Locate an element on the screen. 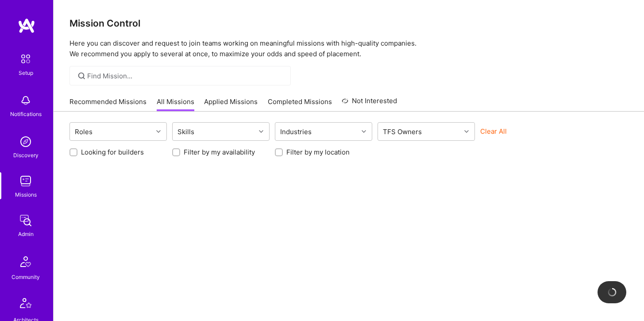 The image size is (644, 321). img: discovery is located at coordinates (26, 141).